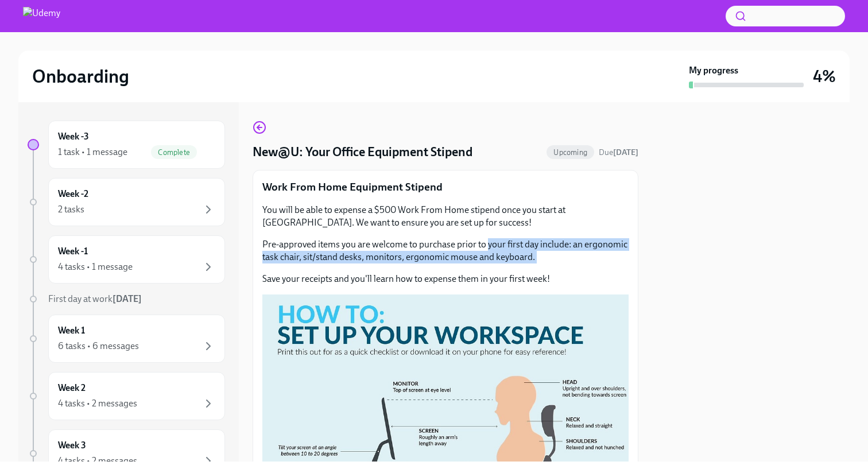 Image resolution: width=868 pixels, height=473 pixels. I want to click on span: First day at work, so click(95, 298).